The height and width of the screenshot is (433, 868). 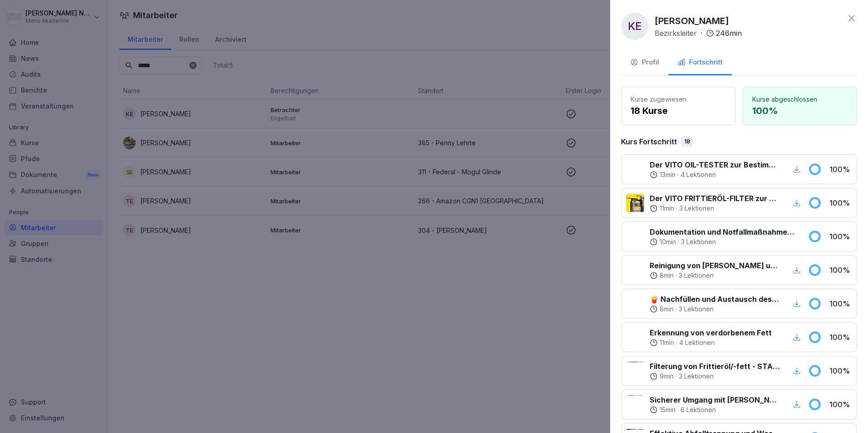 What do you see at coordinates (667, 410) in the screenshot?
I see `p: 15 min` at bounding box center [667, 410].